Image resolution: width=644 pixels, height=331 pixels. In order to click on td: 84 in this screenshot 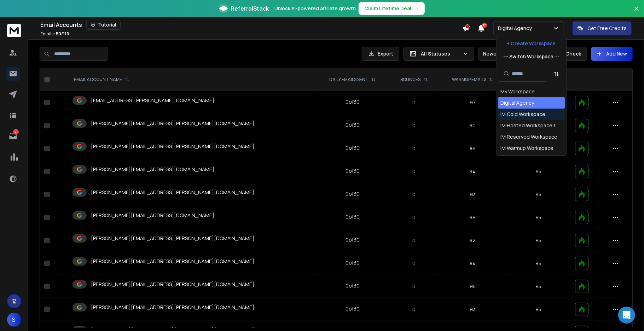, I will do `click(473, 263)`.